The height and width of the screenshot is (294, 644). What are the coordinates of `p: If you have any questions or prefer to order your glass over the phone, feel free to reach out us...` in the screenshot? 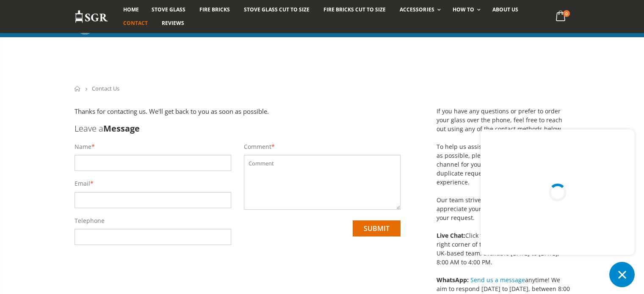 It's located at (503, 187).